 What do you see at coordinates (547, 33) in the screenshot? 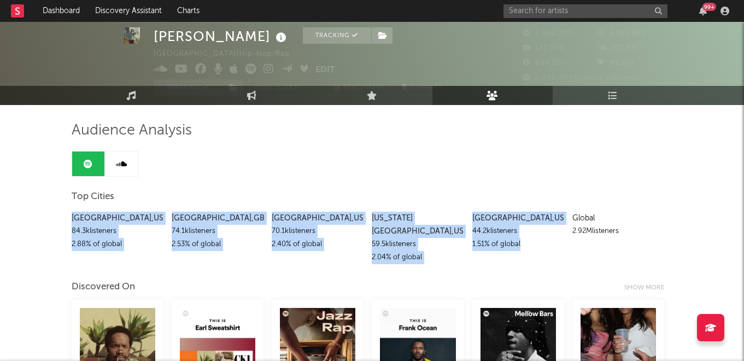
I see `span: 2,386,270` at bounding box center [547, 33].